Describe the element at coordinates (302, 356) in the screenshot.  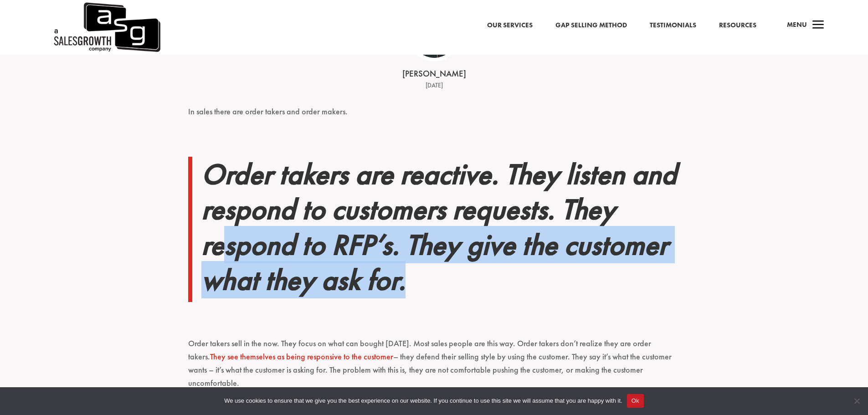
I see `a: They see themselves as being responsive to the customer` at that location.